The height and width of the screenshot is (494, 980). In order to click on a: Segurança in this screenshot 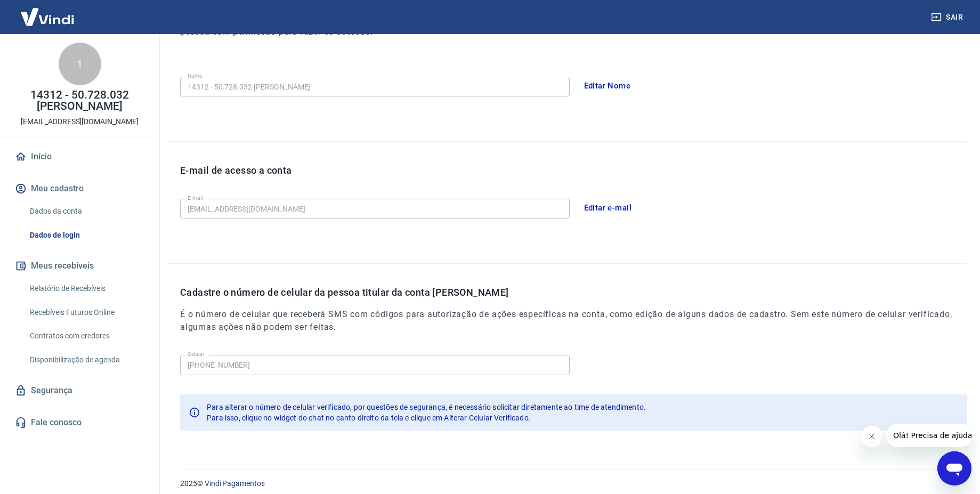, I will do `click(80, 391)`.